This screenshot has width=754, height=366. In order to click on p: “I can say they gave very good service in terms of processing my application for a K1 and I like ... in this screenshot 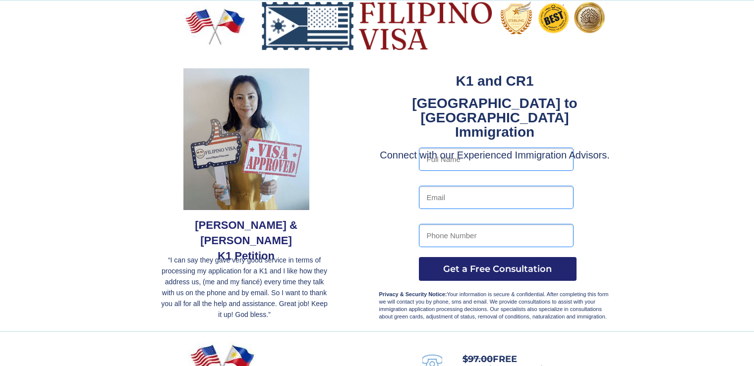, I will do `click(244, 288)`.